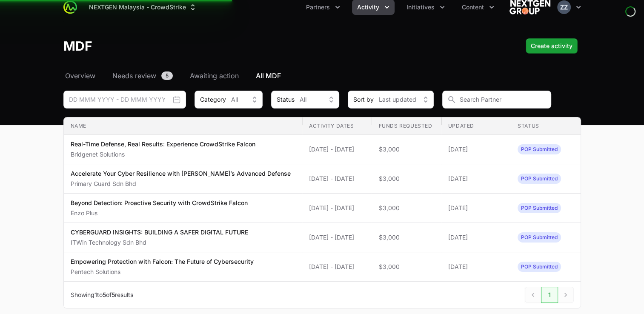 The height and width of the screenshot is (314, 644). What do you see at coordinates (551, 46) in the screenshot?
I see `span: Create activity` at bounding box center [551, 46].